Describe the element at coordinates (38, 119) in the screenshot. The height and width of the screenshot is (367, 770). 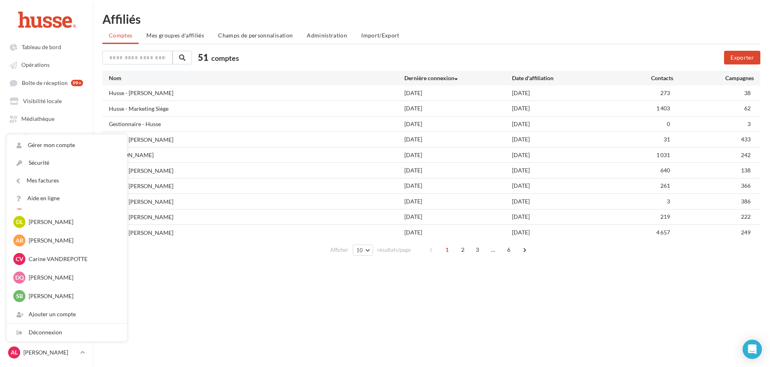
I see `span: Médiathèque` at that location.